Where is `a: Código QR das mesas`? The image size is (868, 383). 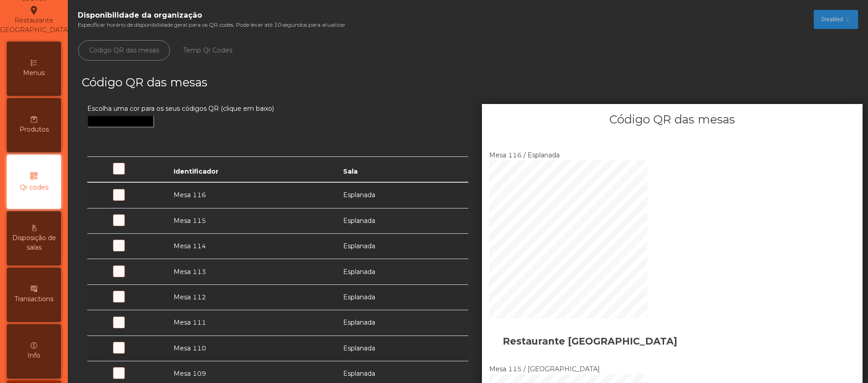 a: Código QR das mesas is located at coordinates (124, 50).